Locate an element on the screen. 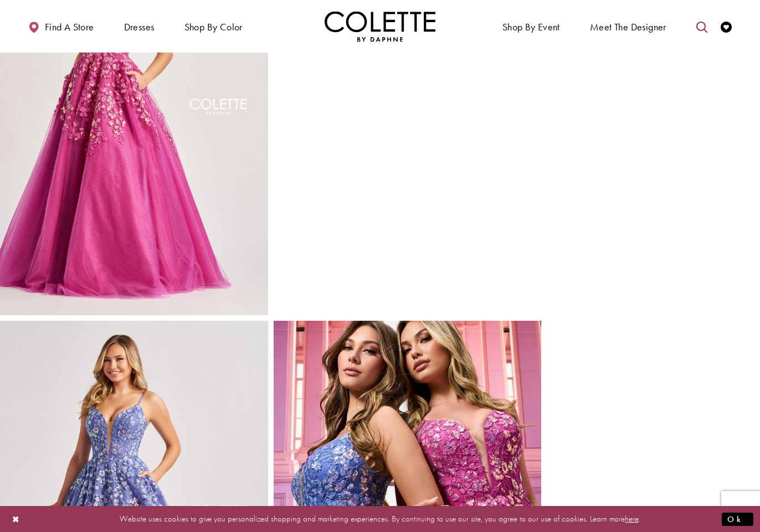 The width and height of the screenshot is (760, 532). a: Visit Home Page is located at coordinates (380, 26).